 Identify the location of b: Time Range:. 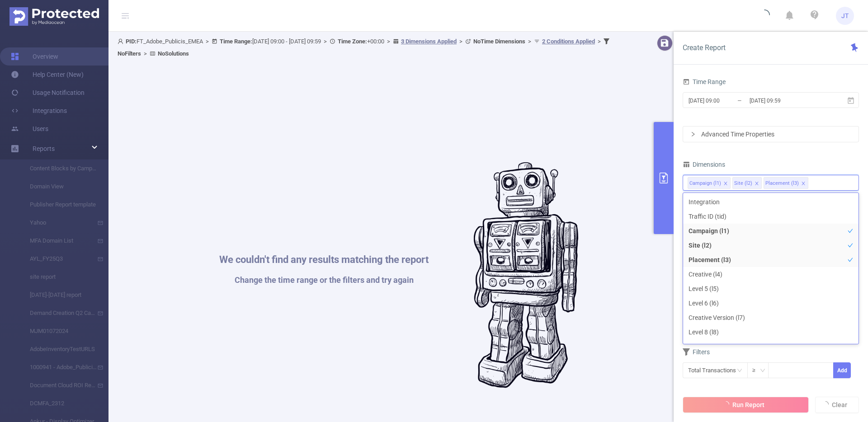
(236, 41).